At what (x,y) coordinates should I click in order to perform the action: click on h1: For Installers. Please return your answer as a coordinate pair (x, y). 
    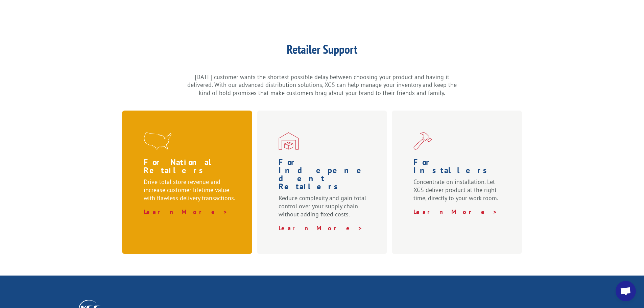
    Looking at the image, I should click on (458, 168).